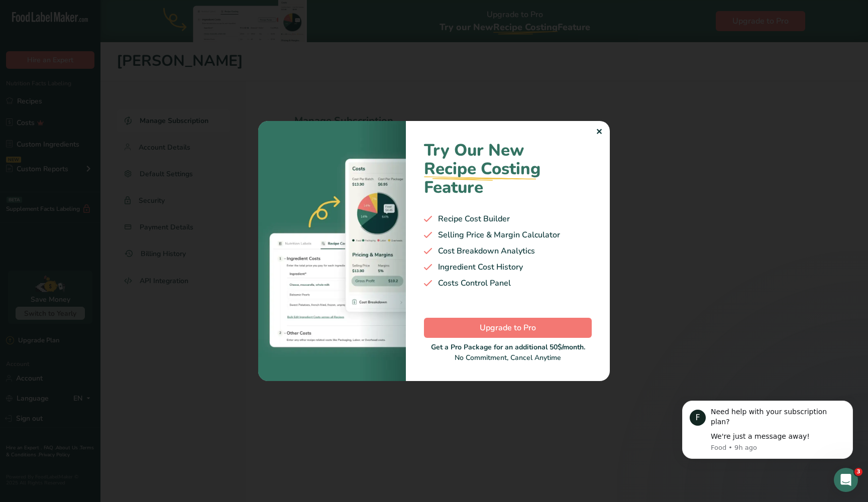  Describe the element at coordinates (508, 353) in the screenshot. I see `div: No Commitment, Cancel Anytime` at that location.